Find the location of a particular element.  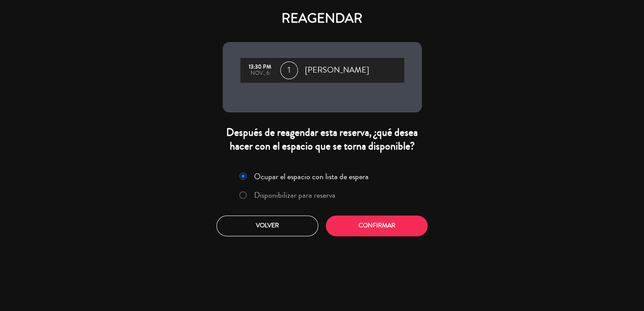

label: Disponibilizar para reserva is located at coordinates (295, 195).